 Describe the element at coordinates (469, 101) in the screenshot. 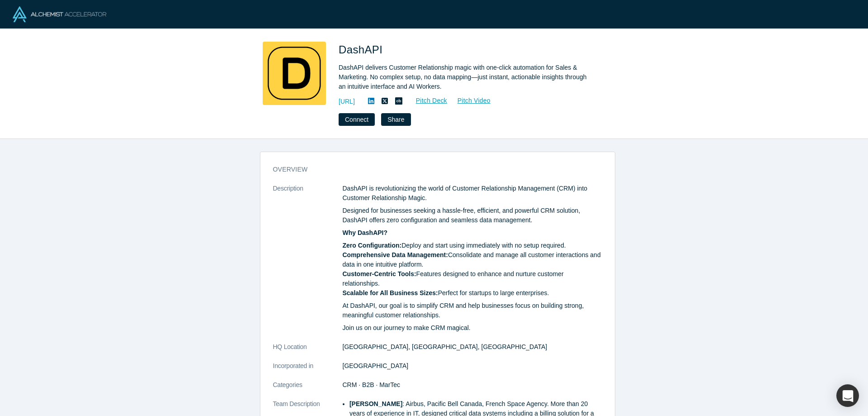

I see `a: Pitch Video` at that location.